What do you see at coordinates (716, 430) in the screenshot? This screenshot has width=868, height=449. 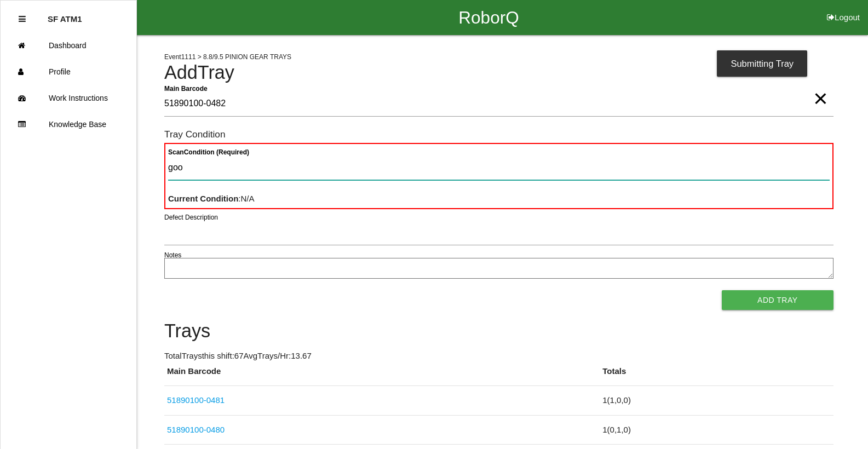 I see `td: 1 ( 0 , 1 , 0 )` at bounding box center [716, 430].